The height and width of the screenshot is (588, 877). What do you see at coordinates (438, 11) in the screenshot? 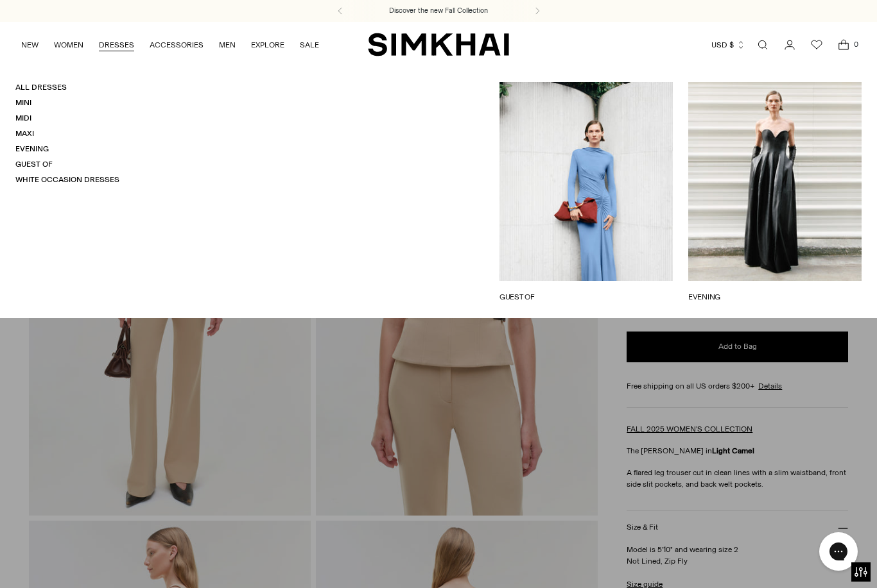
I see `a: Discover the new Fall Collection` at bounding box center [438, 11].